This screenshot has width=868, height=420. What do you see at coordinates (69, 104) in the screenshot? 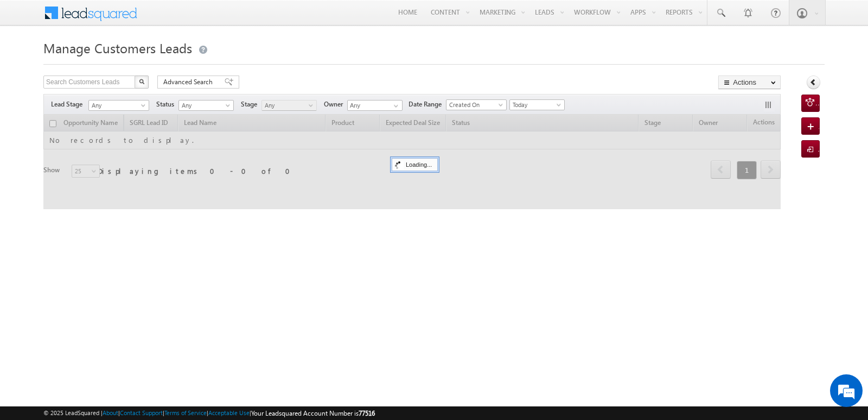
I see `span: Lead Stage` at bounding box center [69, 104].